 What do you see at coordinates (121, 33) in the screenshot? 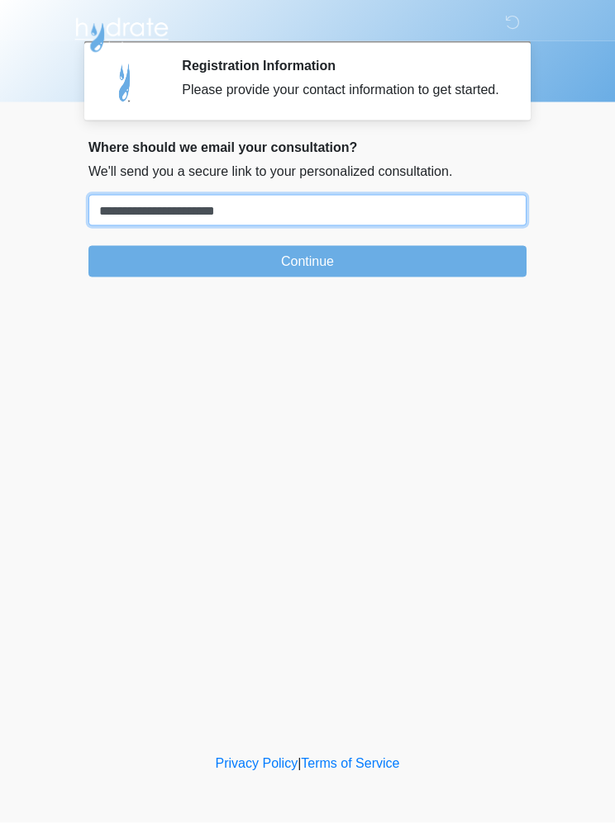
I see `img: Hydrate IV Bar - Flagstaff Logo` at bounding box center [121, 33].